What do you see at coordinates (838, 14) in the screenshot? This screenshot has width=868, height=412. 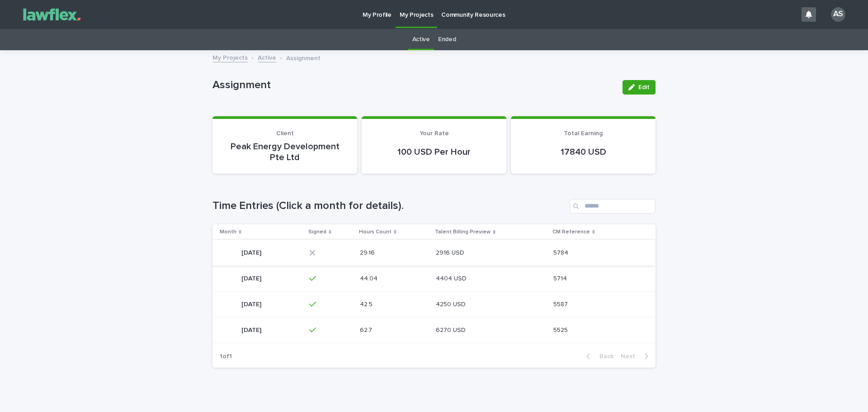 I see `div: AS` at bounding box center [838, 14].